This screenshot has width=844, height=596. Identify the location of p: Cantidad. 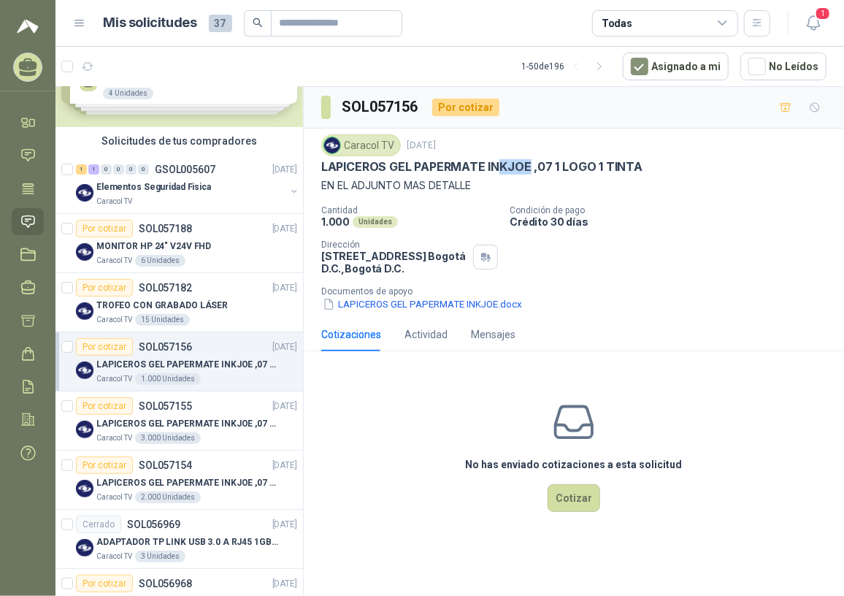
(409, 210).